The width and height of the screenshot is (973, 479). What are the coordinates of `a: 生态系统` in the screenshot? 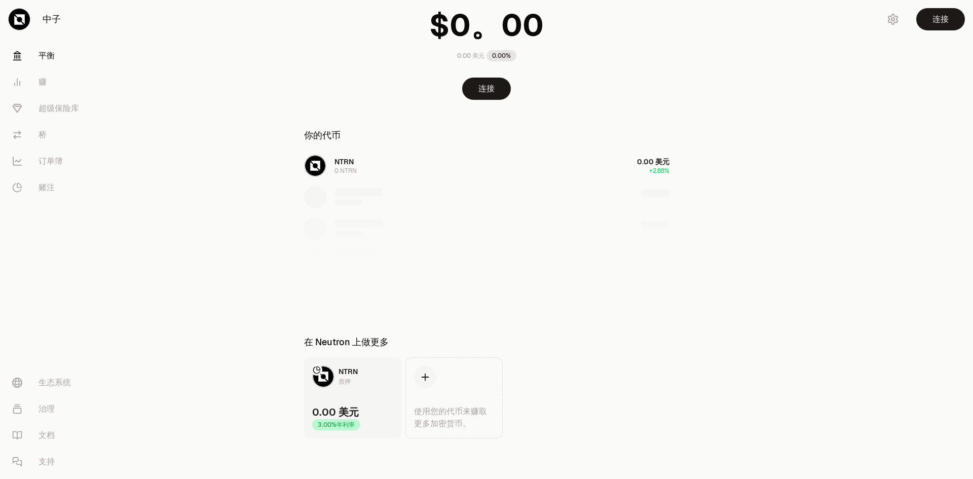 It's located at (57, 383).